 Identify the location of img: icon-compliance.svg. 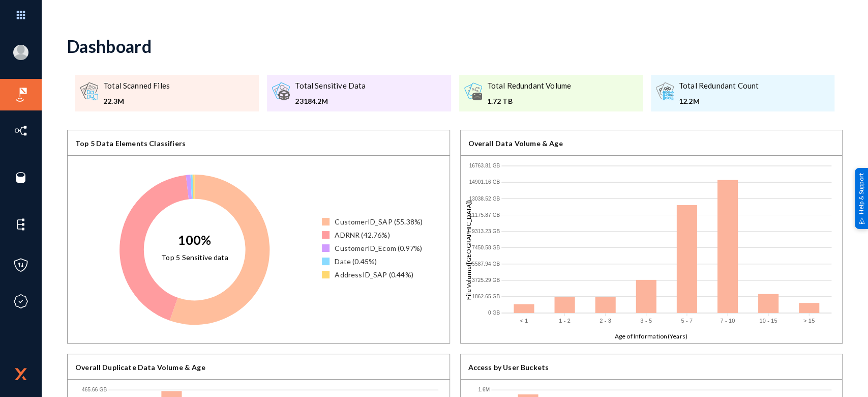
(21, 301).